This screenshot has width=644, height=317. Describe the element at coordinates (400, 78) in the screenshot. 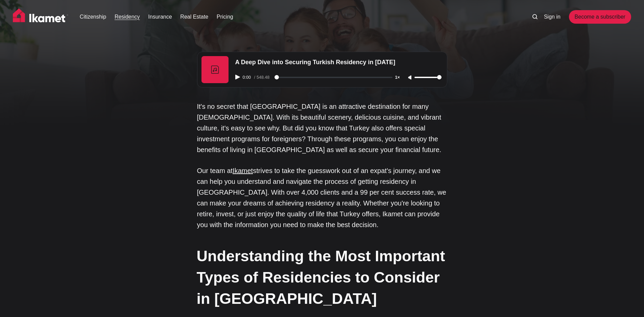

I see `button: Adjust playback speed` at that location.